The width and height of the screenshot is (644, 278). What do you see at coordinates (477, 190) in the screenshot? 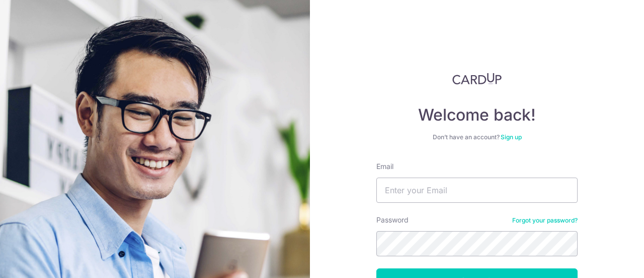
I see `input: Enter your Email` at bounding box center [477, 190].